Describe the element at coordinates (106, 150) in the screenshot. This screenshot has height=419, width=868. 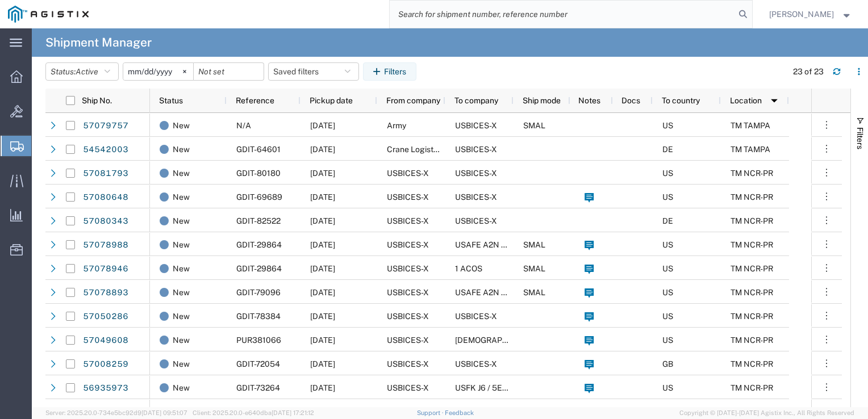
I see `a: 54542003` at that location.